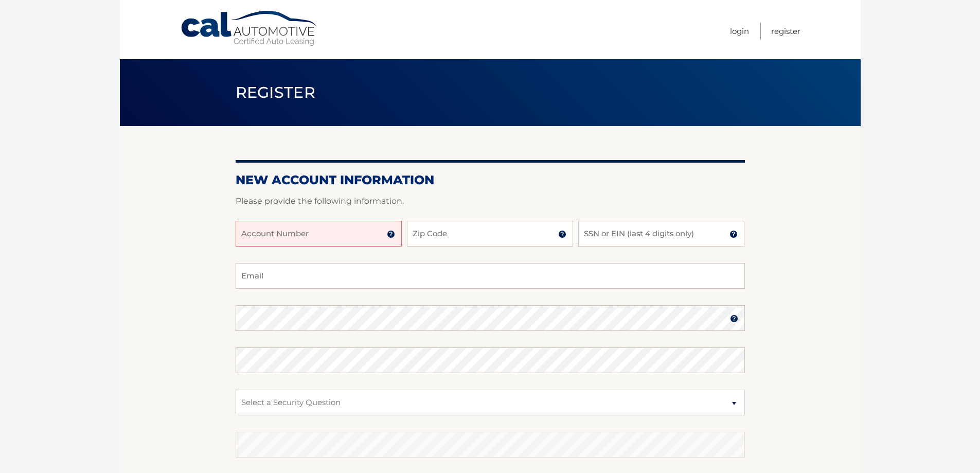 Image resolution: width=980 pixels, height=473 pixels. I want to click on input: SSN or EIN (last 4 digits only), so click(661, 234).